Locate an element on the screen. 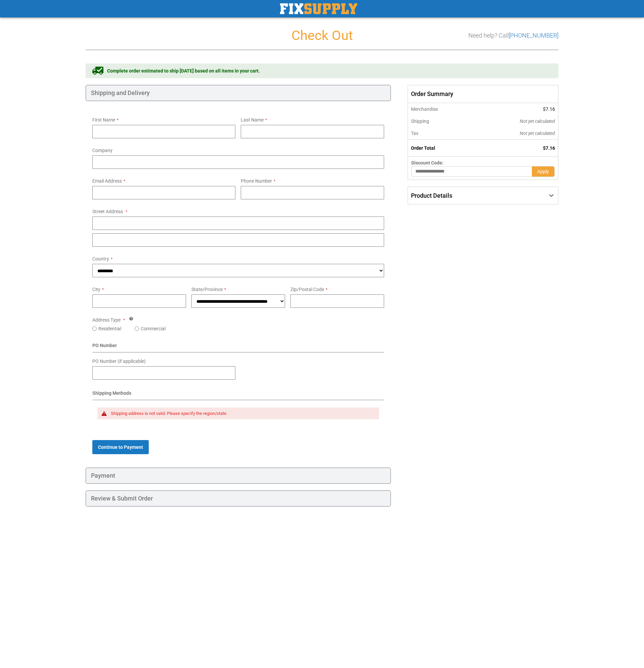 This screenshot has height=668, width=644. div: Review & Submit Order is located at coordinates (238, 499).